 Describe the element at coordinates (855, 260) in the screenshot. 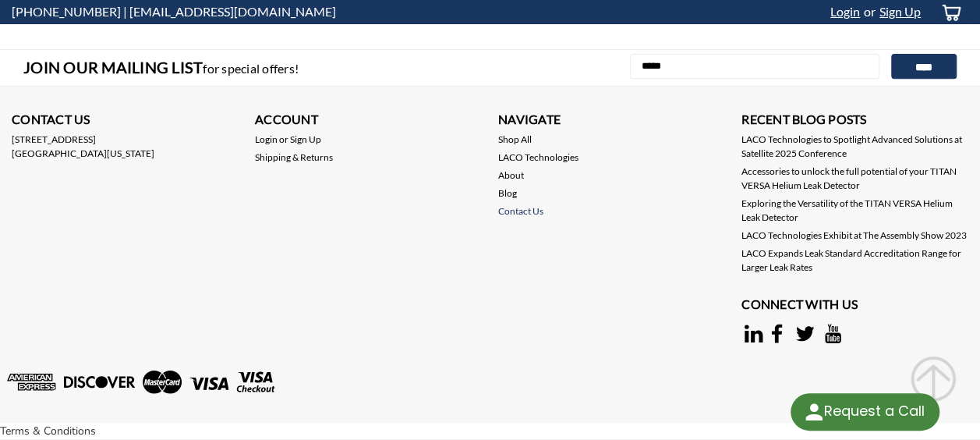

I see `a: LACO Expands Leak Standard Accreditation Range for Larger Leak Rates` at that location.